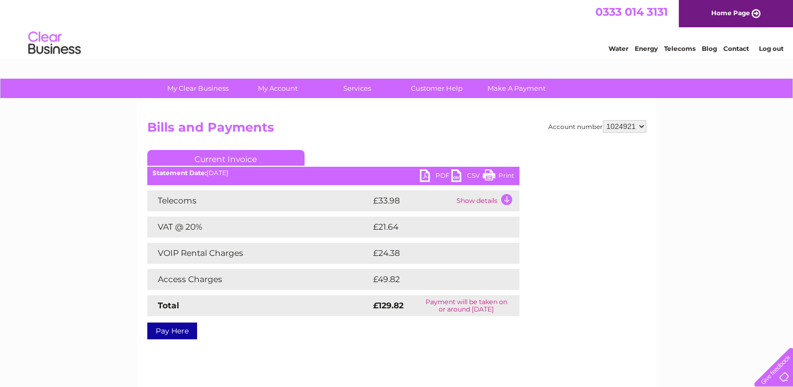 Image resolution: width=793 pixels, height=387 pixels. I want to click on a: Print, so click(499, 177).